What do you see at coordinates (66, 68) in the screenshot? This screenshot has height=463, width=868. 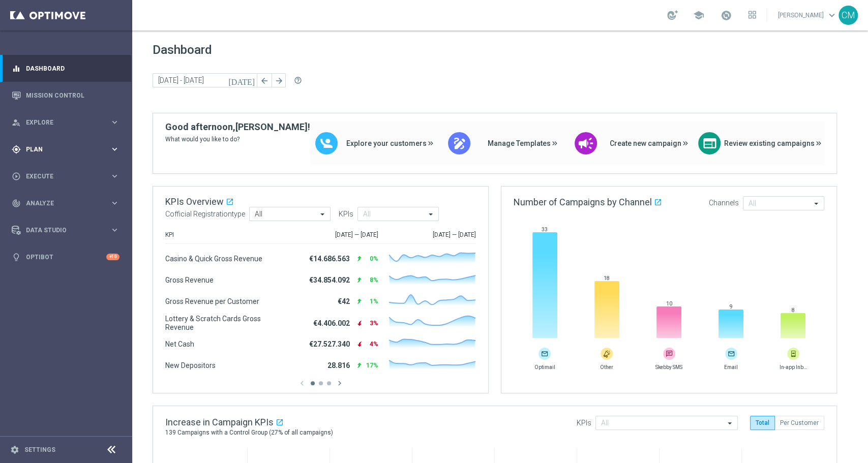 I see `div: Dashboard` at bounding box center [66, 68].